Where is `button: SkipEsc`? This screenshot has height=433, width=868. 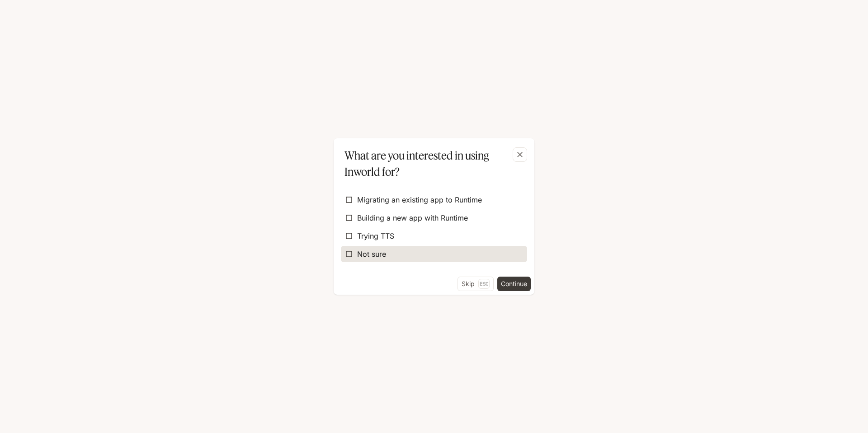
button: SkipEsc is located at coordinates (476, 284).